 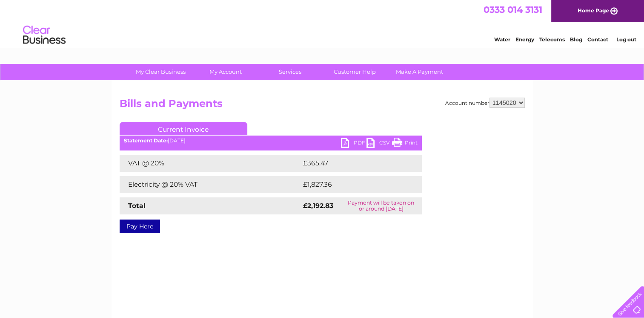 I want to click on td: Electricity @ 20% VAT, so click(x=210, y=184).